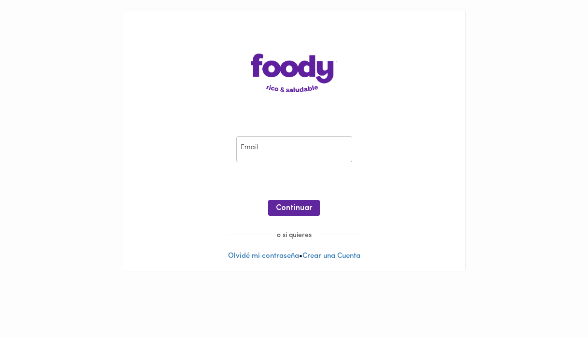 This screenshot has height=337, width=588. I want to click on input: pepitoperez@gmail.com, so click(294, 149).